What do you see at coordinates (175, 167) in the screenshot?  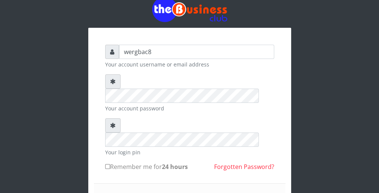 I see `b: 24 hours` at bounding box center [175, 167].